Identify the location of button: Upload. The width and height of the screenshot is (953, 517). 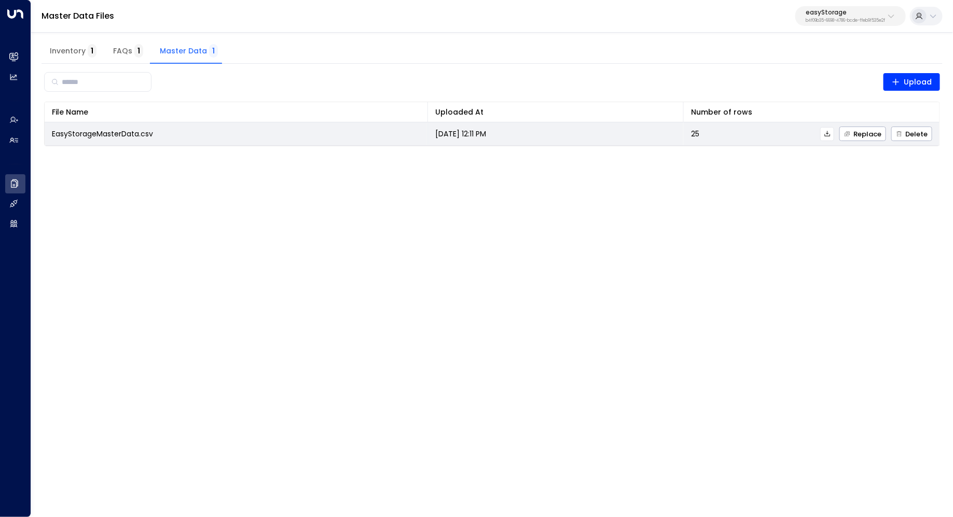
(912, 82).